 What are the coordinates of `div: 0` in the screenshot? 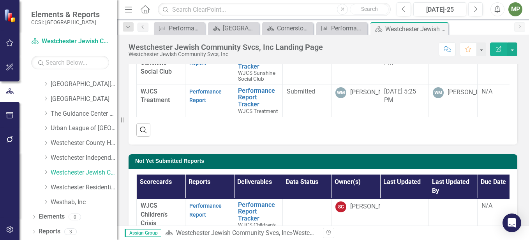 It's located at (75, 216).